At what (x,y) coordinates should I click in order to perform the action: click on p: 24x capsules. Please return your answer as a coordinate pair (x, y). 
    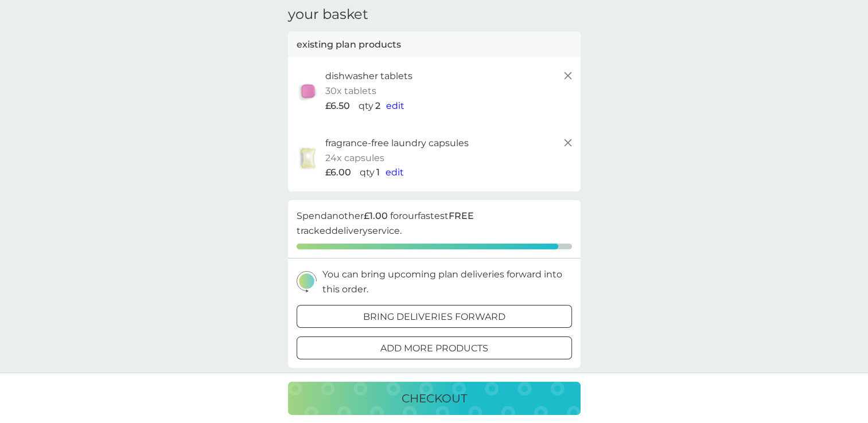
    Looking at the image, I should click on (355, 159).